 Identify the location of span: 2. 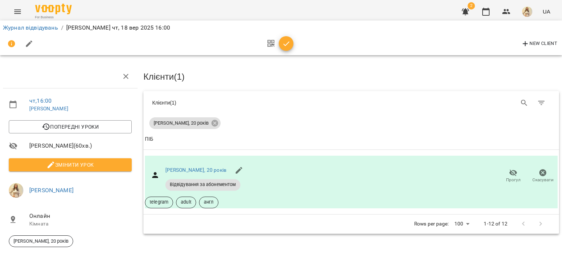
(472, 6).